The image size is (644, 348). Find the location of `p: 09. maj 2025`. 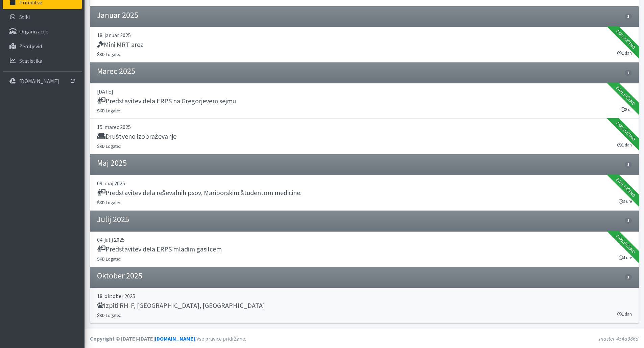

p: 09. maj 2025 is located at coordinates (364, 184).